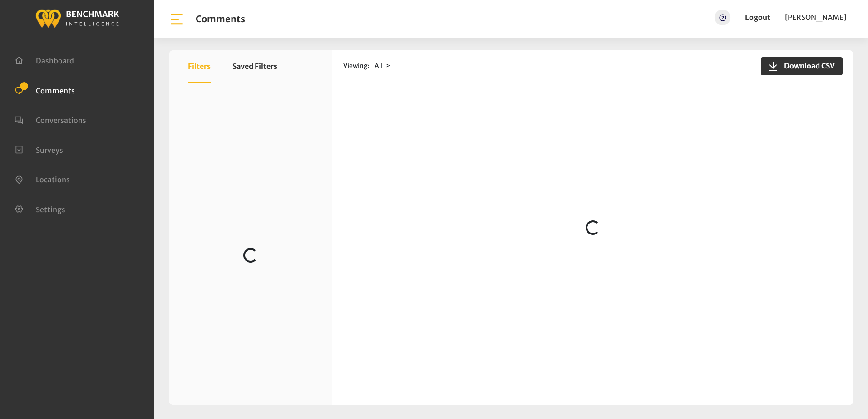  What do you see at coordinates (356, 66) in the screenshot?
I see `span: Viewing:` at bounding box center [356, 66].